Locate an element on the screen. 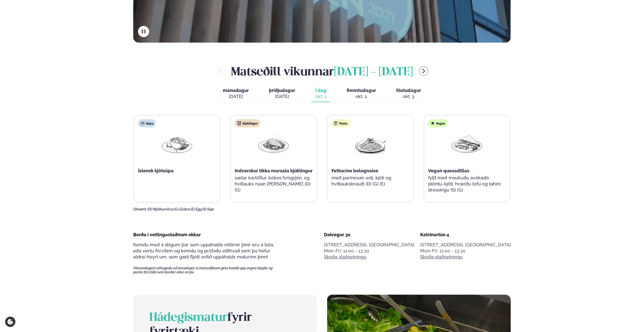  div: okt. 3 is located at coordinates (409, 97).